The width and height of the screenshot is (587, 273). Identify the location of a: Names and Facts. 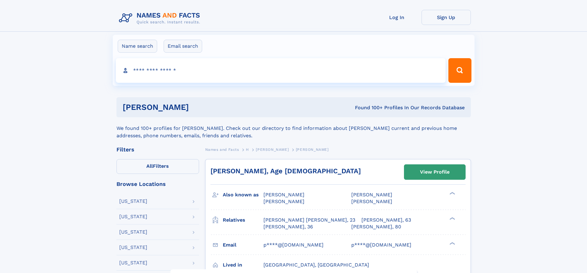
(222, 149).